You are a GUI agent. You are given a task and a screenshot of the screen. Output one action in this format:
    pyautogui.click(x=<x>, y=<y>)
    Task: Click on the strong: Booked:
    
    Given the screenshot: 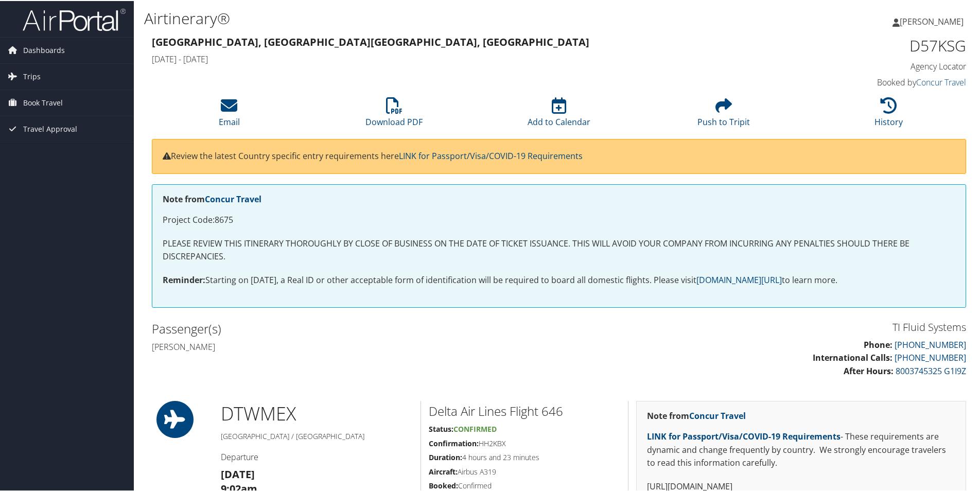 What is the action you would take?
    pyautogui.click(x=443, y=484)
    